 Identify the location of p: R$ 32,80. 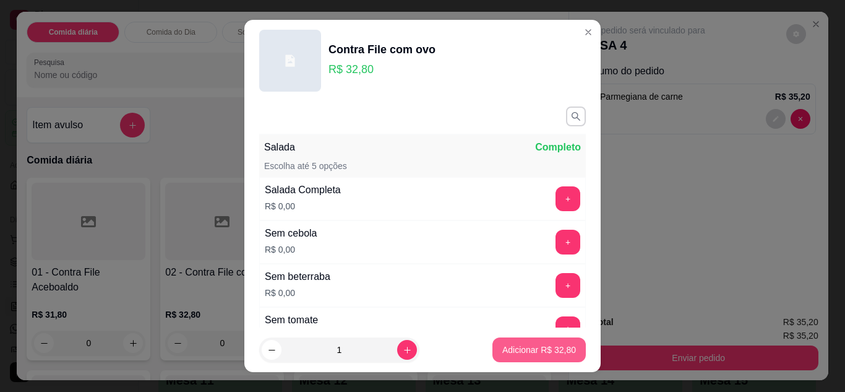
(382, 69).